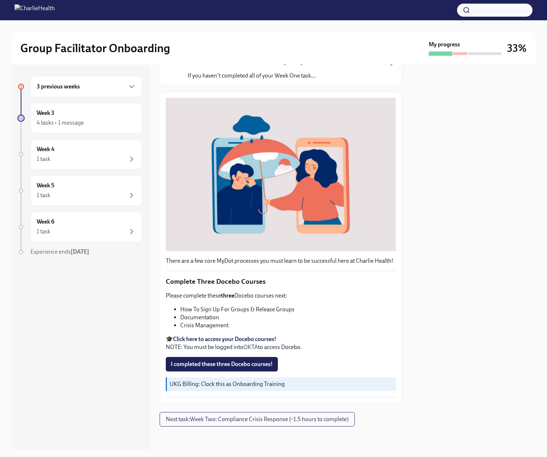 The height and width of the screenshot is (457, 547). I want to click on button: Next task:Week Two: Compliance Crisis Response (~1.5 hours to complete), so click(257, 419).